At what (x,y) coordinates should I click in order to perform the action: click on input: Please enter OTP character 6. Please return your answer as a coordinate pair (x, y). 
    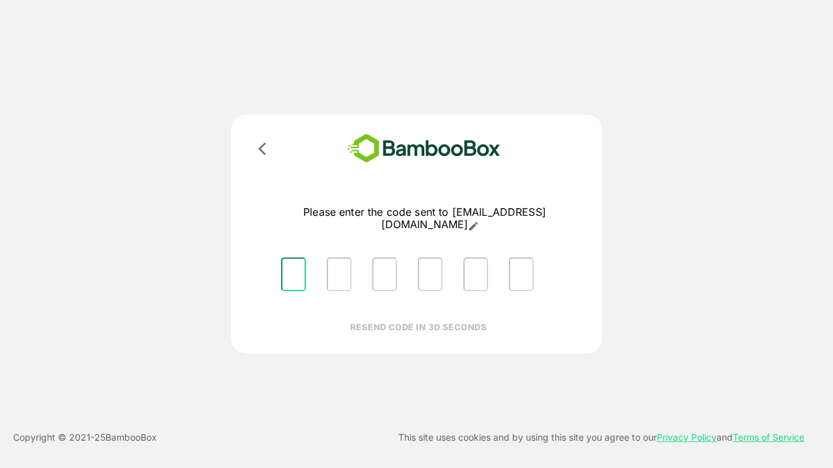
    Looking at the image, I should click on (521, 275).